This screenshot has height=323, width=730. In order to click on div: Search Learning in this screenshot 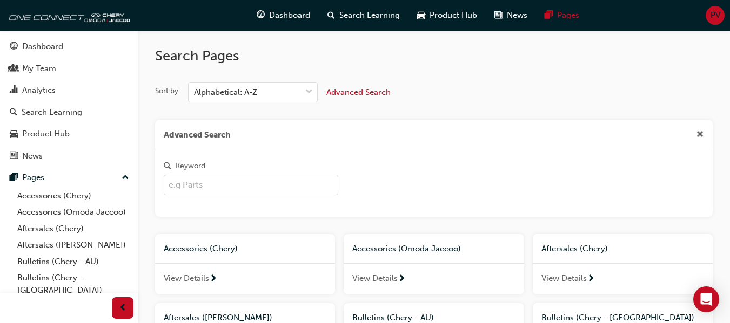, I will do `click(52, 112)`.